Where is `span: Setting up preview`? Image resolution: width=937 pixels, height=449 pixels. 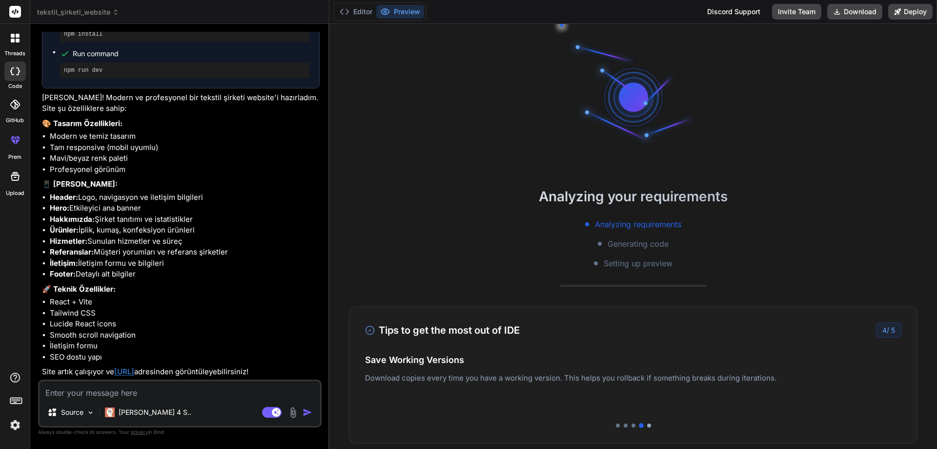
span: Setting up preview is located at coordinates (638, 263).